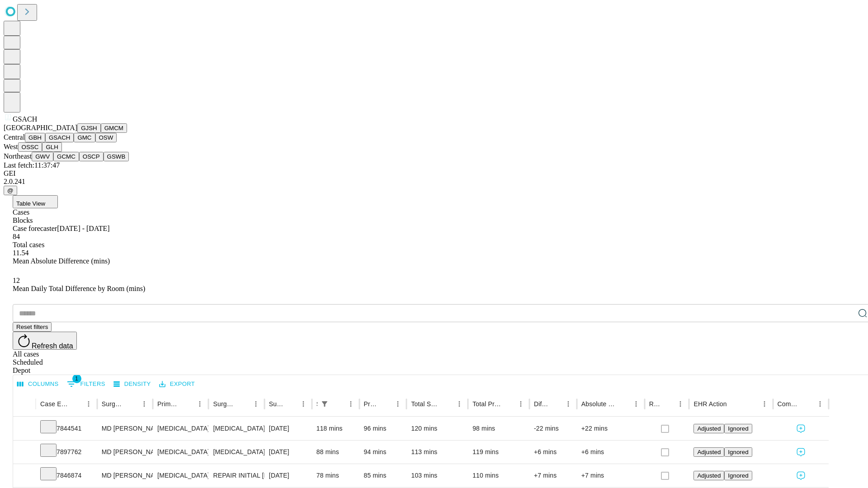 The image size is (868, 488). I want to click on button: Density, so click(132, 385).